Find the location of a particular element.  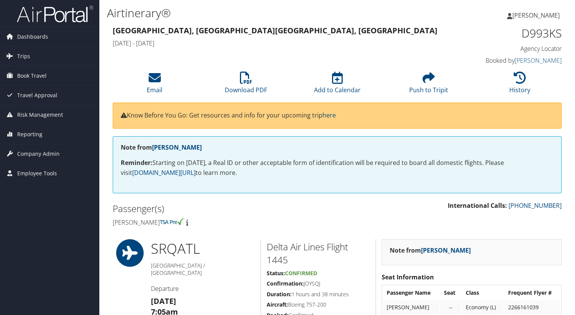

h1: D993KS is located at coordinates (510, 33).